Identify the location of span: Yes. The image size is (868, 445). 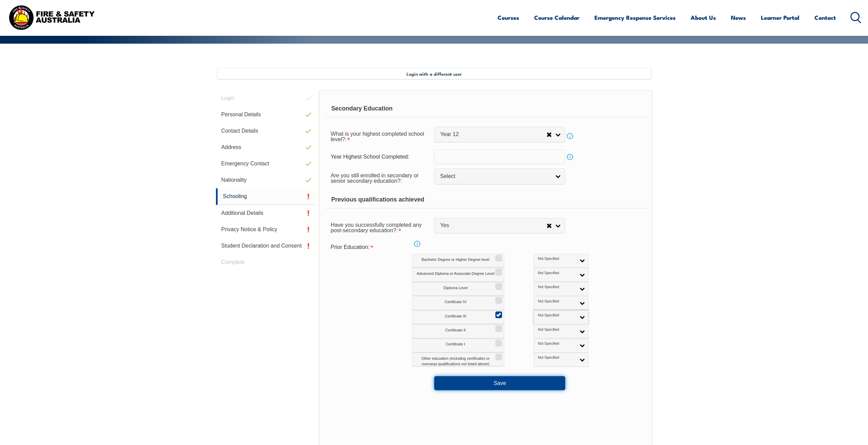
(493, 225).